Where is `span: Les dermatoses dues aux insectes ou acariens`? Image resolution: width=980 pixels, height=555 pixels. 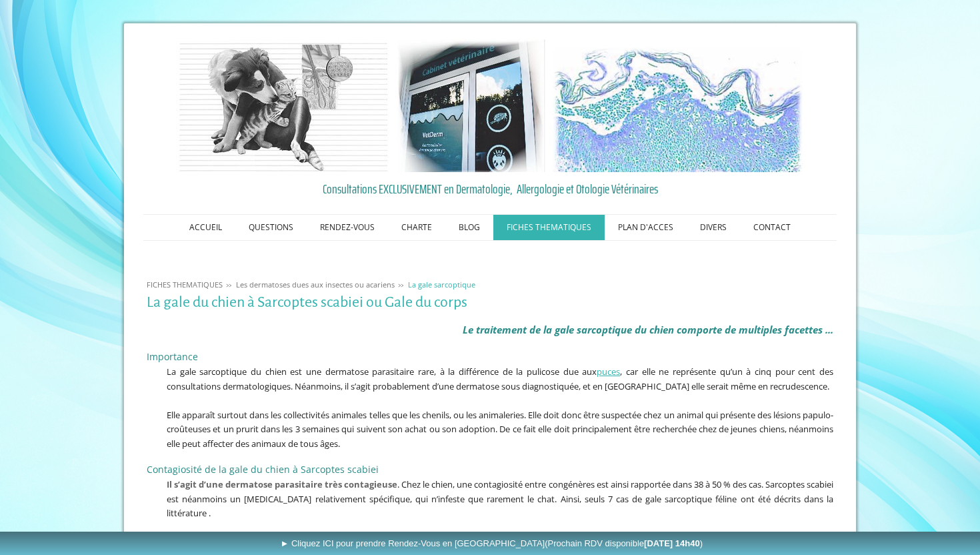 span: Les dermatoses dues aux insectes ou acariens is located at coordinates (316, 284).